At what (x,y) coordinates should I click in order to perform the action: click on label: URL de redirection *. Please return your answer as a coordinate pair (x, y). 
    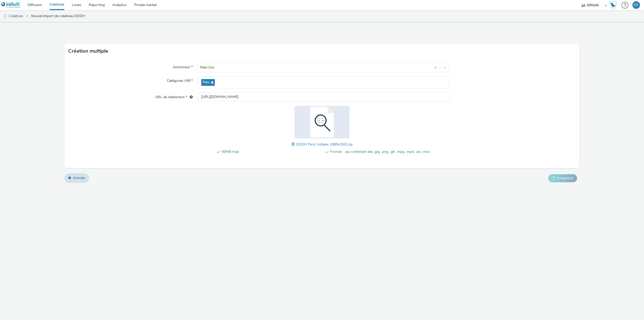
    Looking at the image, I should click on (174, 96).